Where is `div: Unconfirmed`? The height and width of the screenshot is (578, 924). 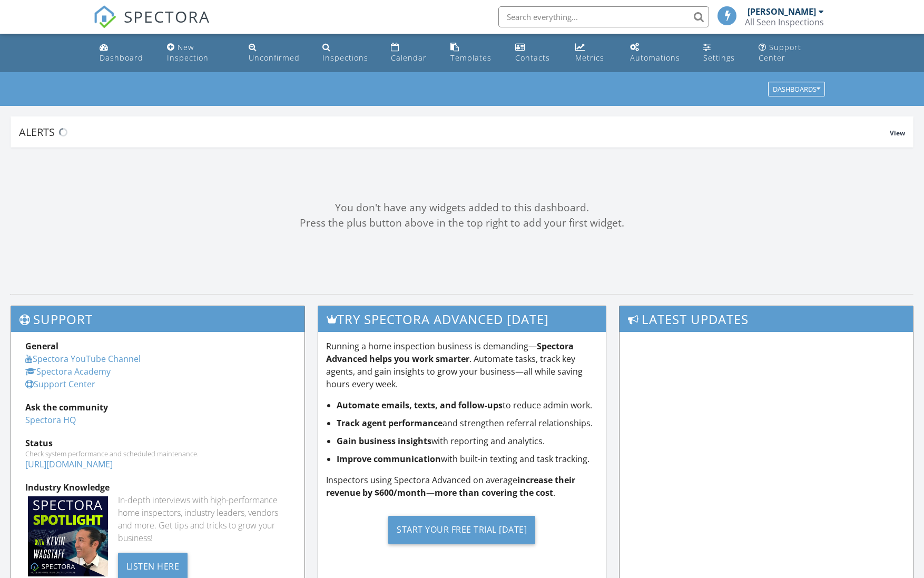 div: Unconfirmed is located at coordinates (273, 58).